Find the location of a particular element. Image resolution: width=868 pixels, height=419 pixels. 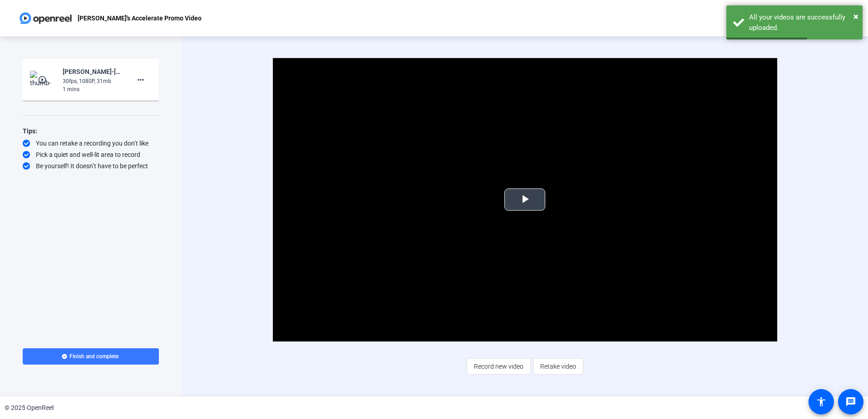

button: Retake video is located at coordinates (558, 367).